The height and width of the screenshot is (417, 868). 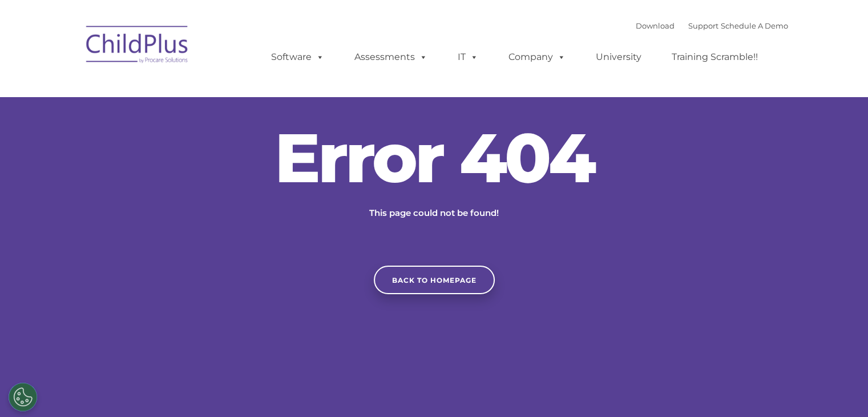 I want to click on a: Assessments, so click(x=391, y=57).